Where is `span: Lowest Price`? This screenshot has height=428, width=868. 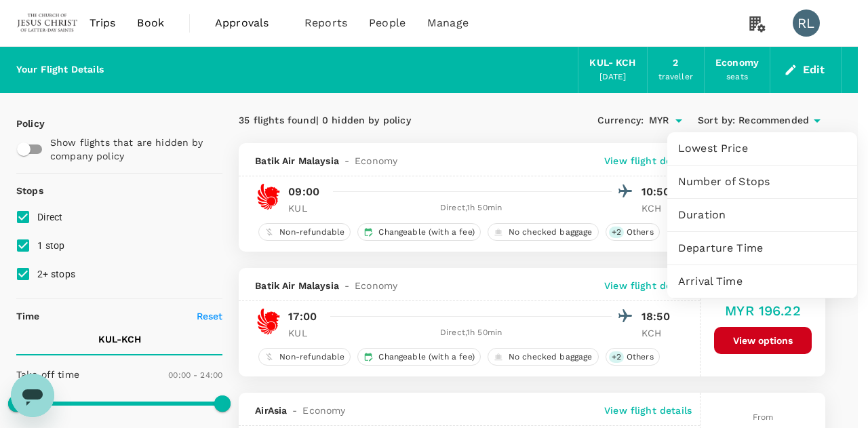 span: Lowest Price is located at coordinates (762, 149).